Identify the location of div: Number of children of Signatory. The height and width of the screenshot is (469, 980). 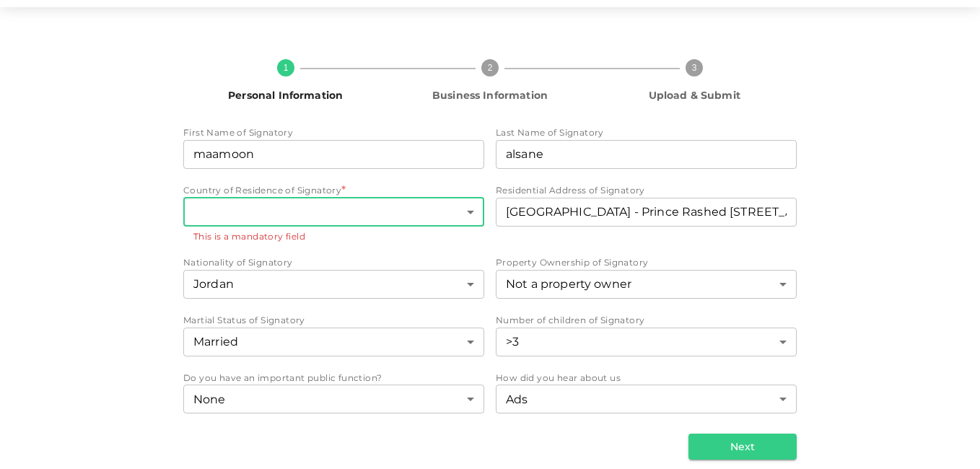
(646, 342).